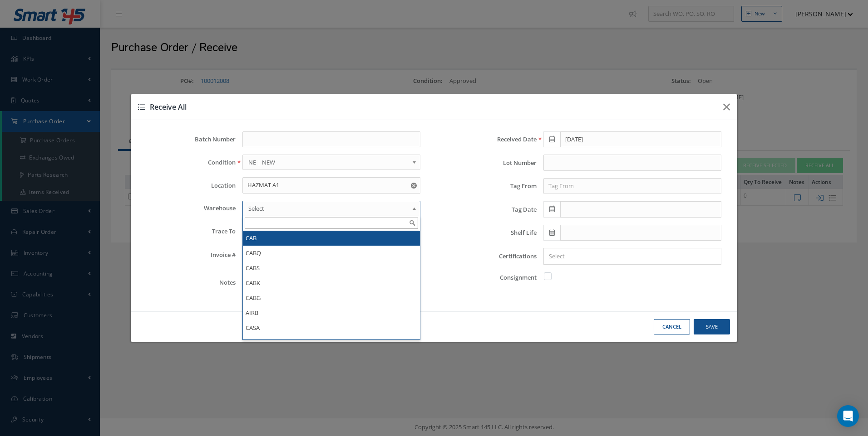 Image resolution: width=868 pixels, height=436 pixels. What do you see at coordinates (712, 327) in the screenshot?
I see `button: Save` at bounding box center [712, 327].